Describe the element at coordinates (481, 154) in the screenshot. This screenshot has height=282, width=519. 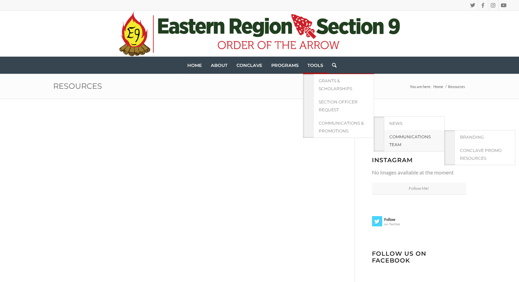
I see `span: Conclave Promo Resources` at that location.